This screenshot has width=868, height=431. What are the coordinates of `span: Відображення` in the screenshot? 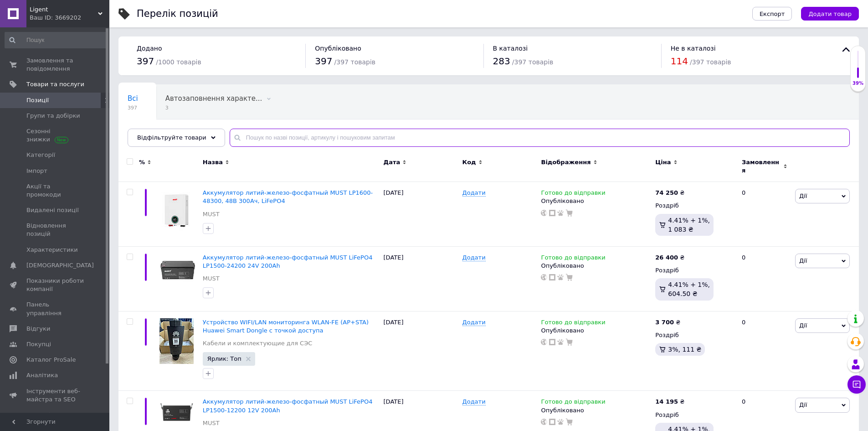 It's located at (566, 162).